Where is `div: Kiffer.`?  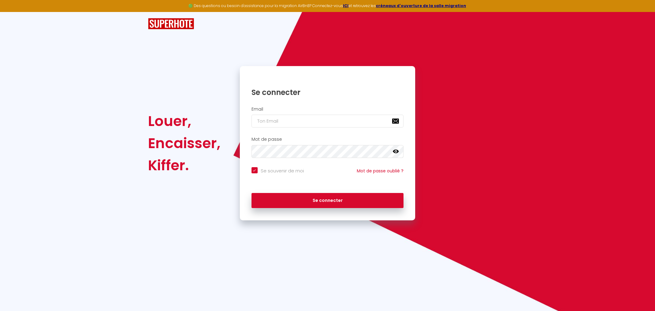 div: Kiffer. is located at coordinates (184, 165).